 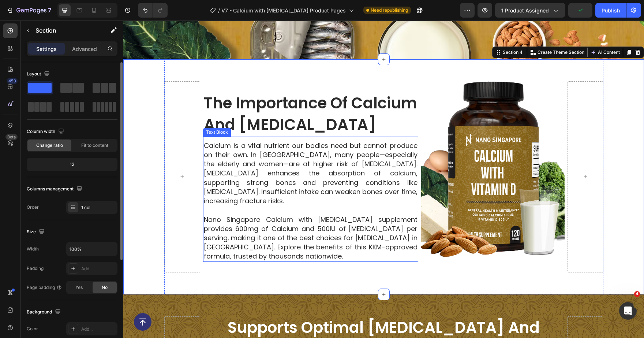 What do you see at coordinates (72, 165) in the screenshot?
I see `div: 12` at bounding box center [72, 165].